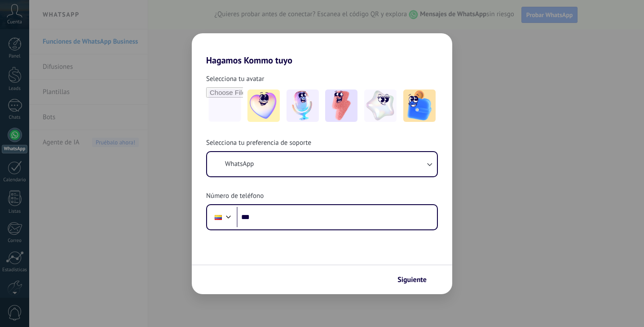  What do you see at coordinates (218, 217) in the screenshot?
I see `div: Colombia: + 57` at bounding box center [218, 217].